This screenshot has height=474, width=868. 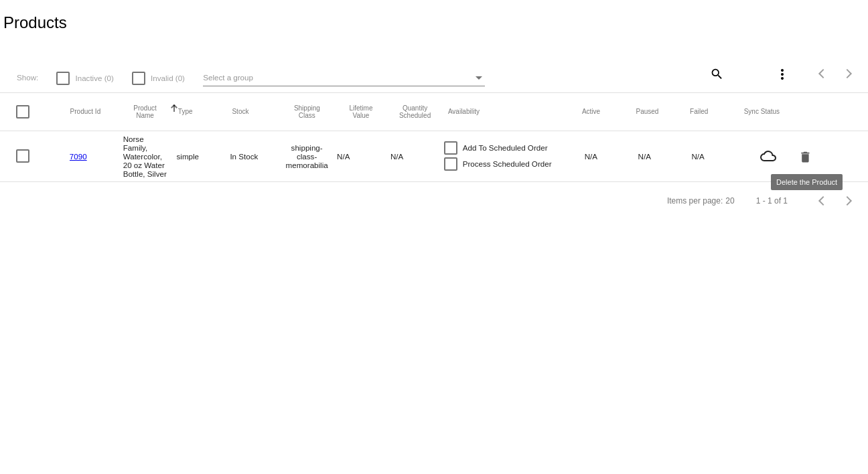 I want to click on div: 20, so click(x=730, y=201).